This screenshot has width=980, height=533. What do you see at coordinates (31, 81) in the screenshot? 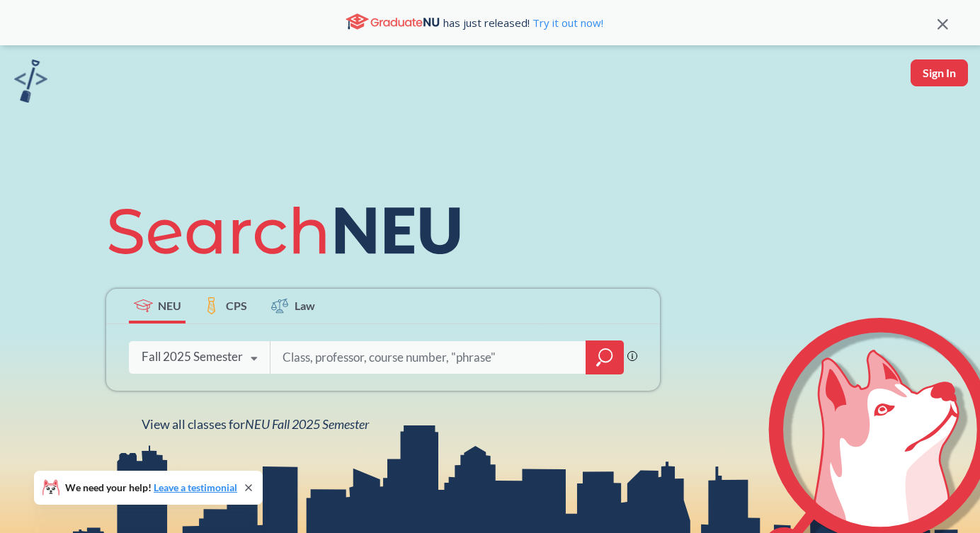
I see `img: sandbox logo` at bounding box center [31, 81].